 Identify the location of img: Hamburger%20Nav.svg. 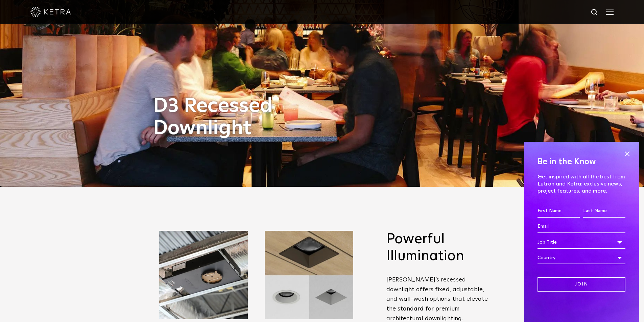
(610, 12).